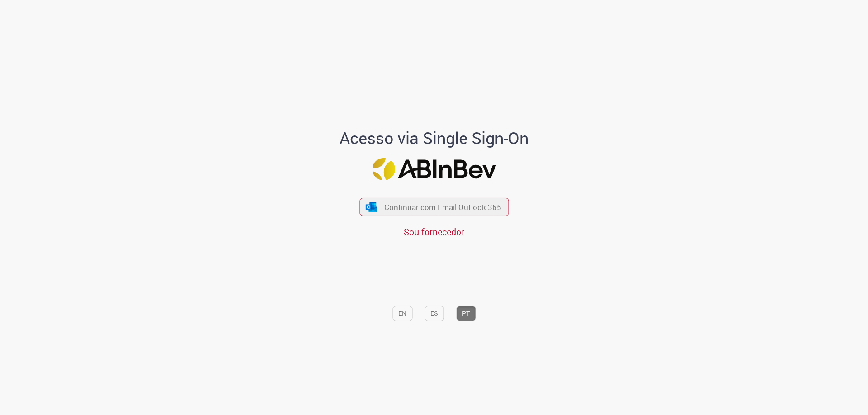 This screenshot has width=868, height=415. What do you see at coordinates (434, 232) in the screenshot?
I see `a: Sou fornecedor` at bounding box center [434, 232].